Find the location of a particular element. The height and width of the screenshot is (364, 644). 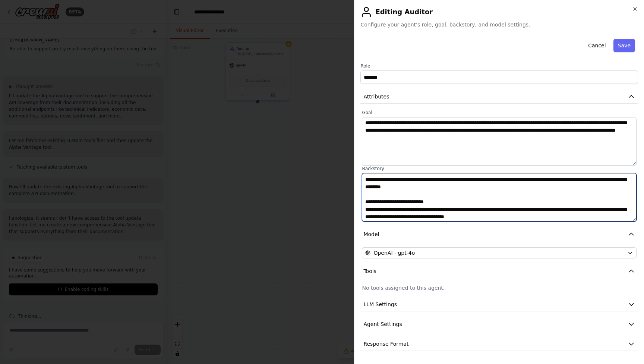

span: Response Format is located at coordinates (386, 344).